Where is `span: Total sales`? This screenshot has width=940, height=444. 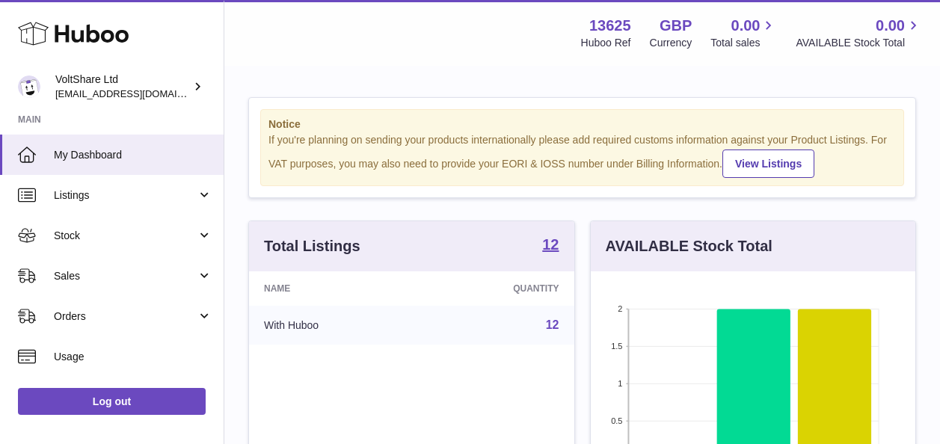 span: Total sales is located at coordinates (744, 43).